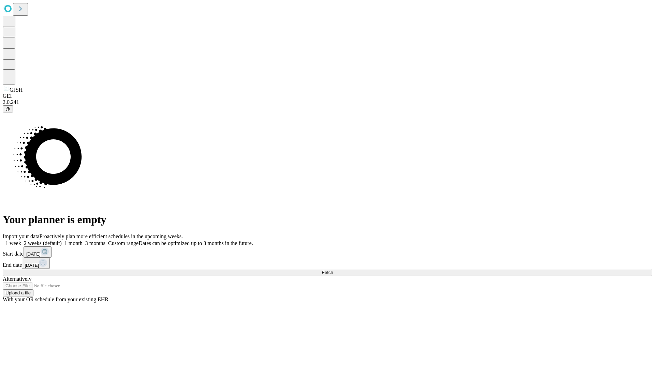 The image size is (655, 368). I want to click on span: Alternatively, so click(17, 279).